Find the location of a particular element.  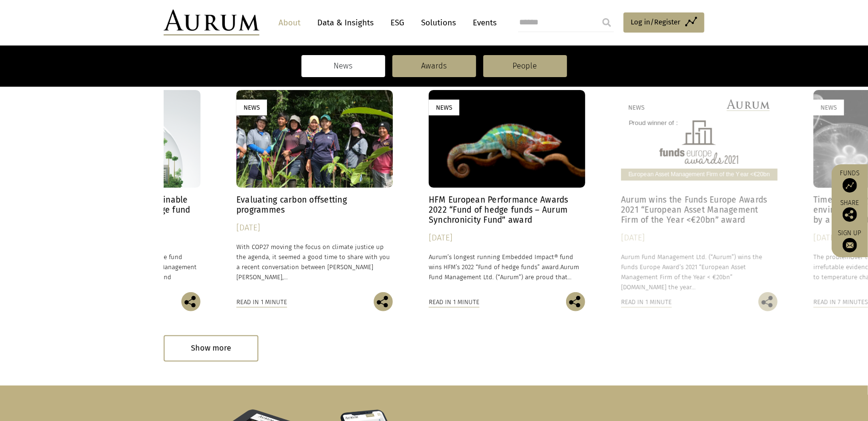

div: Read in 7 minutes is located at coordinates (841, 302).